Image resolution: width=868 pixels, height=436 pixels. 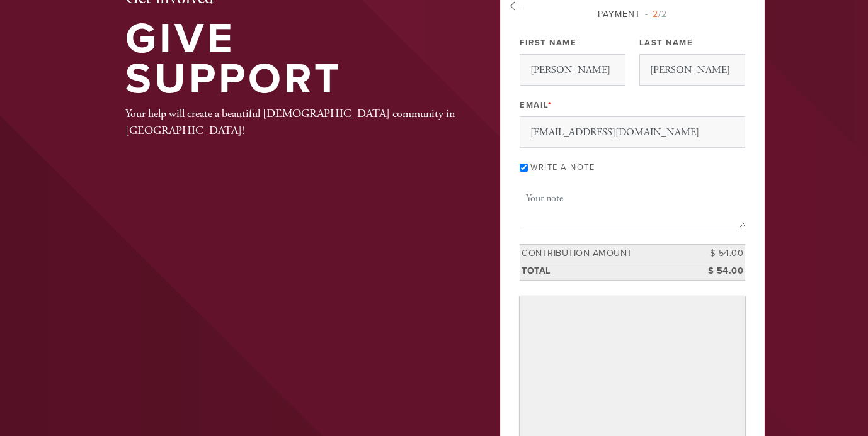 I want to click on label: First Name, so click(x=548, y=43).